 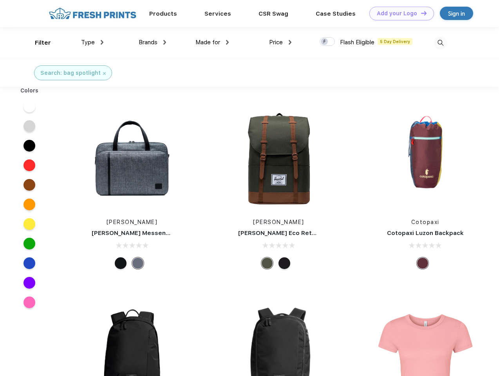 I want to click on span: Price, so click(x=276, y=42).